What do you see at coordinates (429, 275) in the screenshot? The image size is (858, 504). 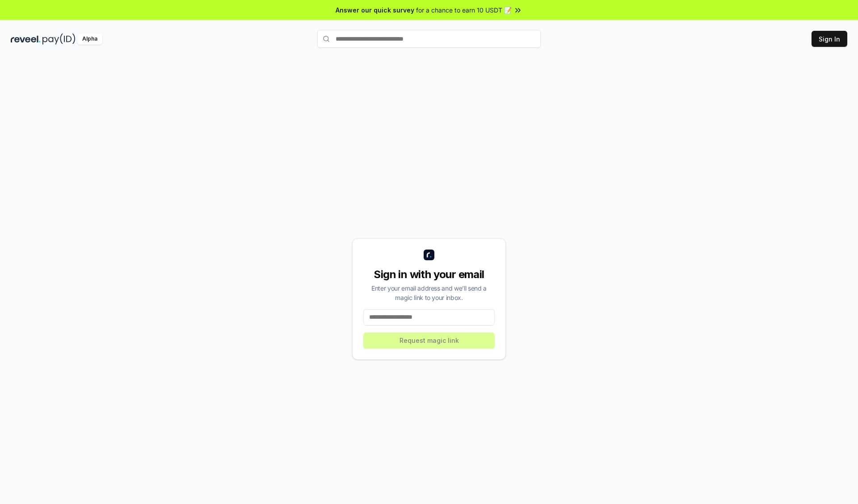 I see `div: Sign in with your email` at bounding box center [429, 275].